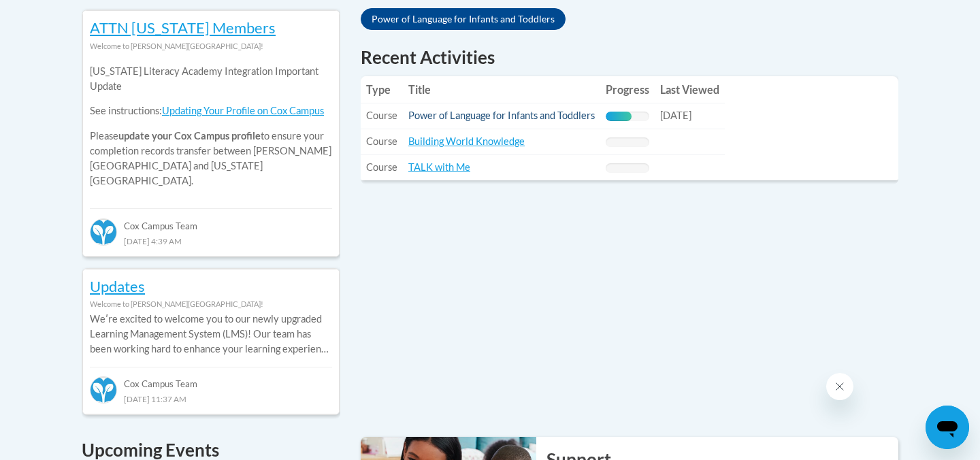 The height and width of the screenshot is (460, 980). Describe the element at coordinates (619, 116) in the screenshot. I see `div: Progress, %` at that location.